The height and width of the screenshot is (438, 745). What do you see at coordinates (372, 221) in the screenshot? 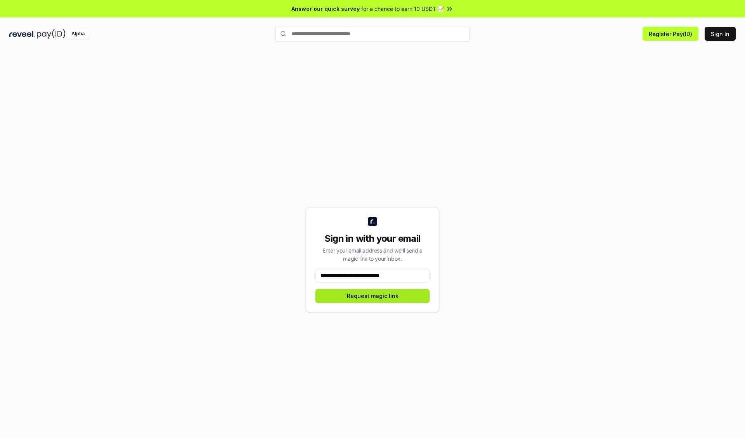
I see `img: logo_small` at bounding box center [372, 221].